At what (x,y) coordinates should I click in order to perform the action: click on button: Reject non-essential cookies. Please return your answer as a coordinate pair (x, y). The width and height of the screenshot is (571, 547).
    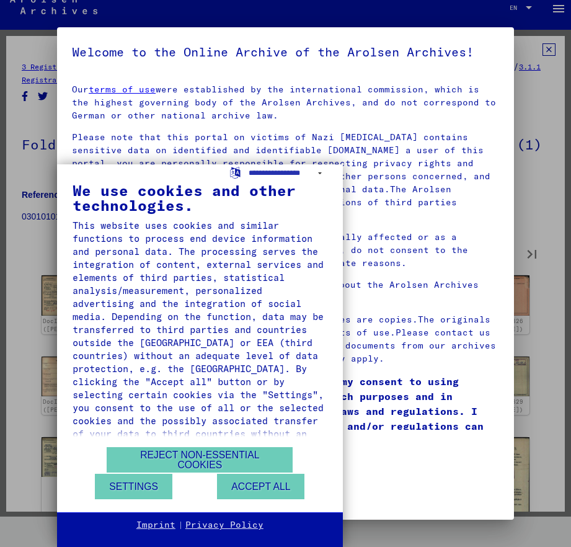
    Looking at the image, I should click on (200, 460).